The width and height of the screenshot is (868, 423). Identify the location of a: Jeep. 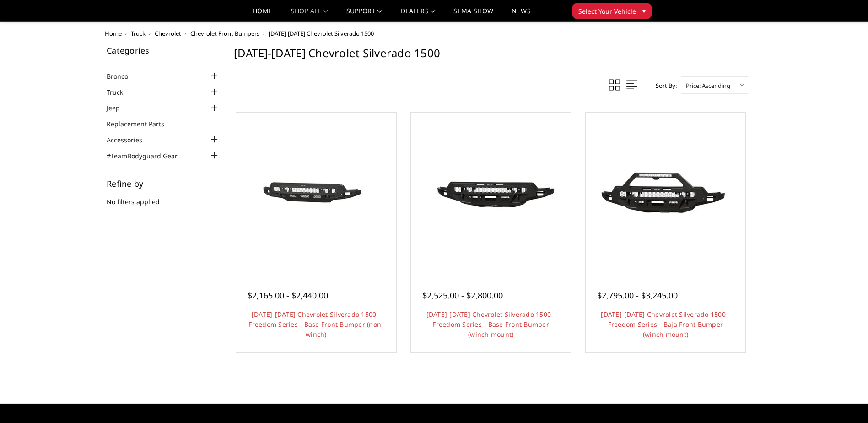
(119, 107).